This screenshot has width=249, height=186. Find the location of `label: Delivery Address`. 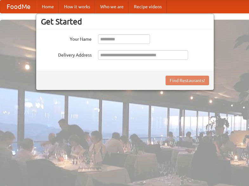

label: Delivery Address is located at coordinates (66, 54).